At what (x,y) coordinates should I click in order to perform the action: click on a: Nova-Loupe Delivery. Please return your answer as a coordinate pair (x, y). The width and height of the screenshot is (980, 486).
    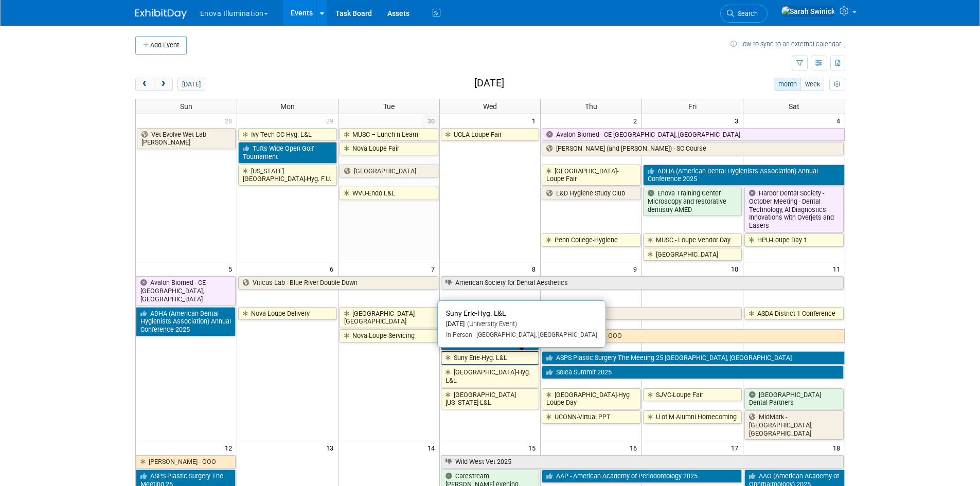
    Looking at the image, I should click on (287, 314).